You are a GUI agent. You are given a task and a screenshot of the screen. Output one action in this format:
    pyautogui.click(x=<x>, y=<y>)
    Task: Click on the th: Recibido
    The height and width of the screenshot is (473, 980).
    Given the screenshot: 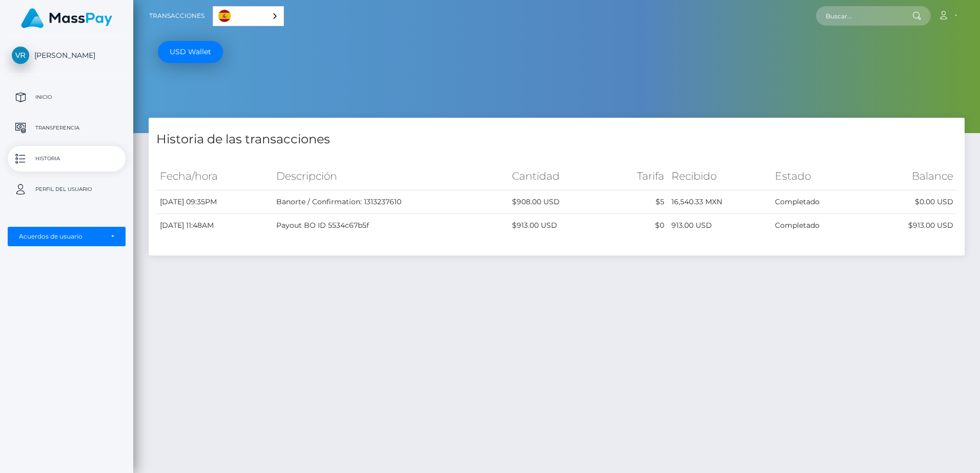 What is the action you would take?
    pyautogui.click(x=720, y=176)
    